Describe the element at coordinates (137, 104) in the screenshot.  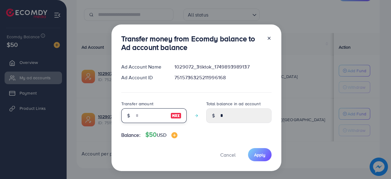
I see `label: Transfer amount` at that location.